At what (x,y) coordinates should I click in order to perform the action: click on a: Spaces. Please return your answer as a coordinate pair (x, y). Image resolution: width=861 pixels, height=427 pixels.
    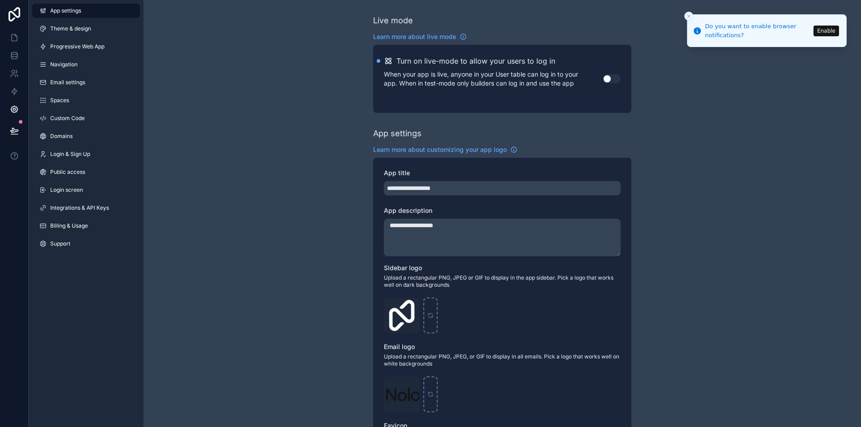
    Looking at the image, I should click on (86, 100).